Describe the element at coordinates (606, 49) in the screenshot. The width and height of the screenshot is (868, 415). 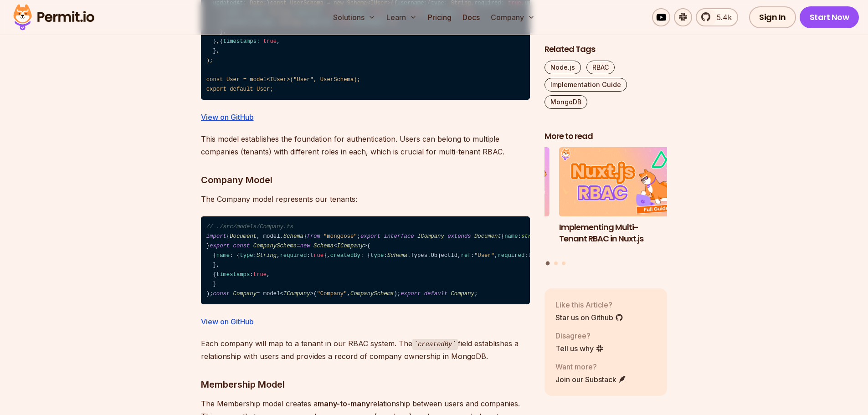
I see `h2: Related Tags` at that location.